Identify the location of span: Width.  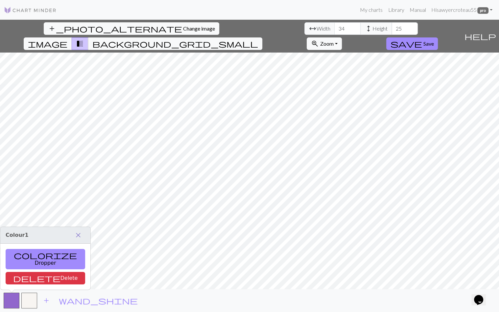
(323, 29).